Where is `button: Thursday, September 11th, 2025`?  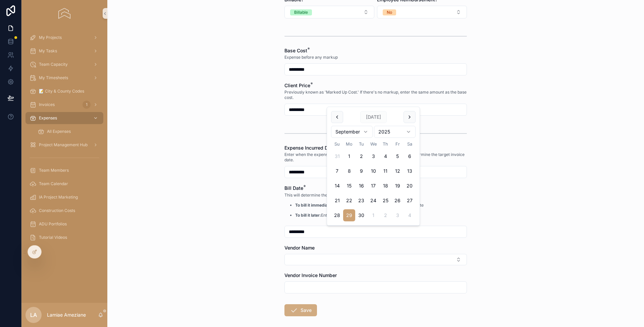 button: Thursday, September 11th, 2025 is located at coordinates (385, 171).